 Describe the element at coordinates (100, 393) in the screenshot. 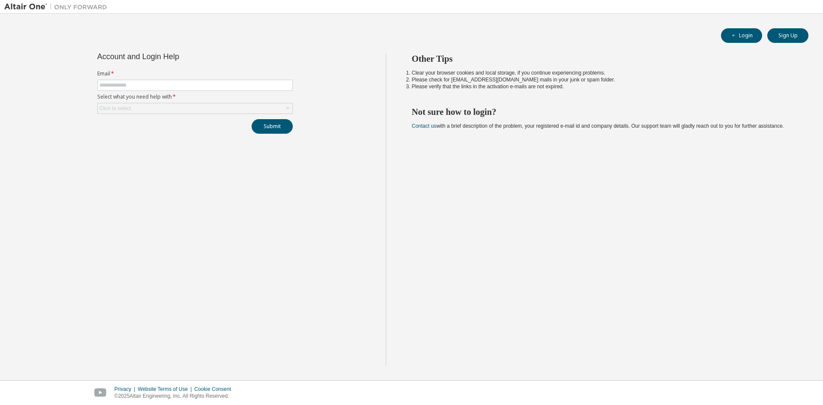

I see `img: youtube.svg` at that location.